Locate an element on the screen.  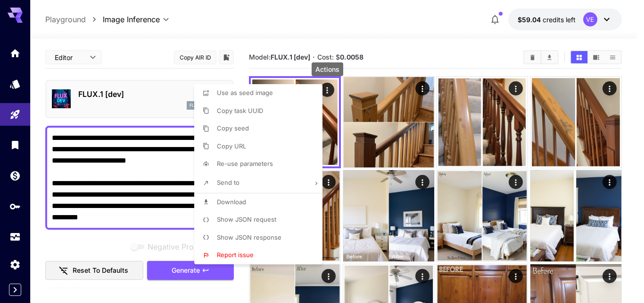
span: Copy seed is located at coordinates (233, 128).